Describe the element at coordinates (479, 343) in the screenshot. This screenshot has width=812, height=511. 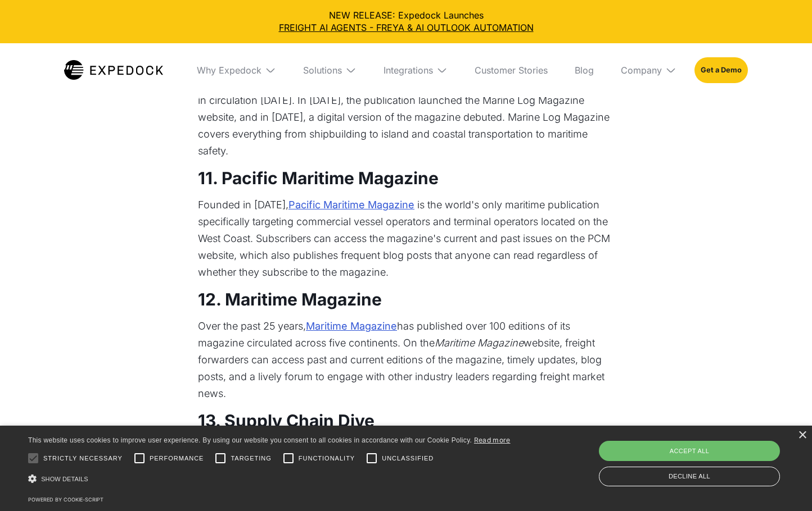
I see `em: Maritime Magazine` at that location.